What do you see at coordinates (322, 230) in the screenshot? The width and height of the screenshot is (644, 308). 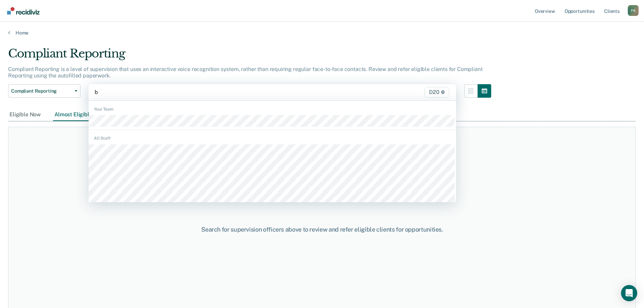 I see `div: Search for supervision officers above to review and refer eligible clients for opportunities.` at bounding box center [322, 230].